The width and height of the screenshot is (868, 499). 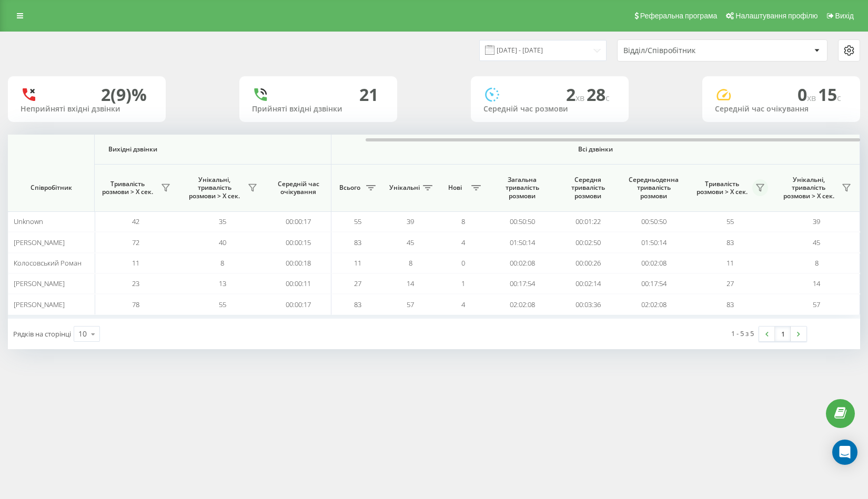 I want to click on span: Всі дзвінки, so click(x=596, y=150).